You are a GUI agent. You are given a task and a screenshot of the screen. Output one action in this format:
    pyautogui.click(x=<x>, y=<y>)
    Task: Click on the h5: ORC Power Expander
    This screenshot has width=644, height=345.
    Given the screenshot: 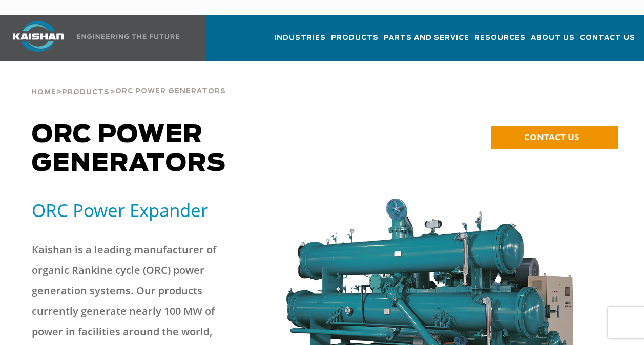 What is the action you would take?
    pyautogui.click(x=144, y=210)
    